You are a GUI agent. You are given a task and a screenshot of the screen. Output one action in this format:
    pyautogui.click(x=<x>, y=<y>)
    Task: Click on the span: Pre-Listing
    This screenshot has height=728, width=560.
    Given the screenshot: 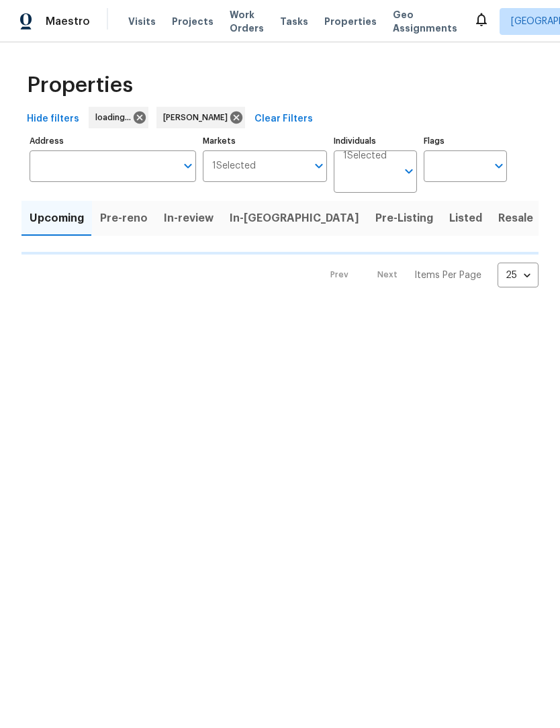 What is the action you would take?
    pyautogui.click(x=404, y=218)
    